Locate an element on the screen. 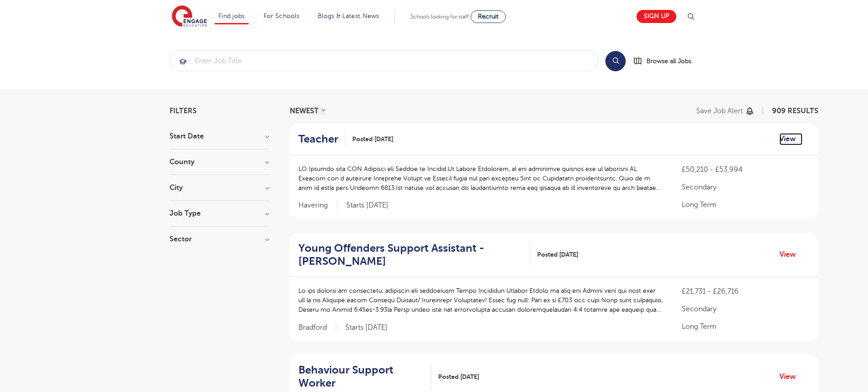  a: For Schools is located at coordinates (281, 16).